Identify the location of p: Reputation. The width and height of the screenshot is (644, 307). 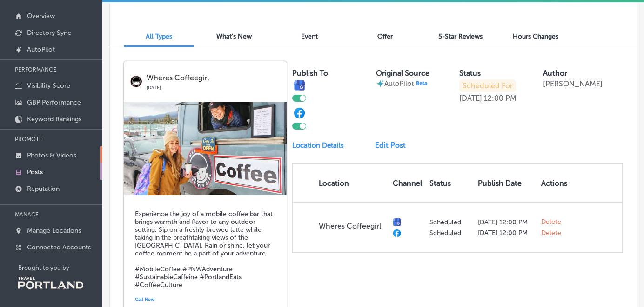
(43, 189).